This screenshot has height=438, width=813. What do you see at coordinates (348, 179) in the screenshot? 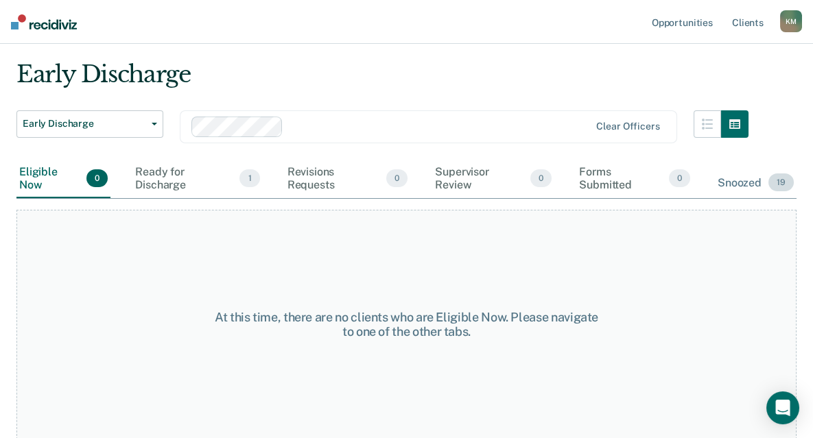
I see `div: Revisions Requests0` at bounding box center [348, 179].